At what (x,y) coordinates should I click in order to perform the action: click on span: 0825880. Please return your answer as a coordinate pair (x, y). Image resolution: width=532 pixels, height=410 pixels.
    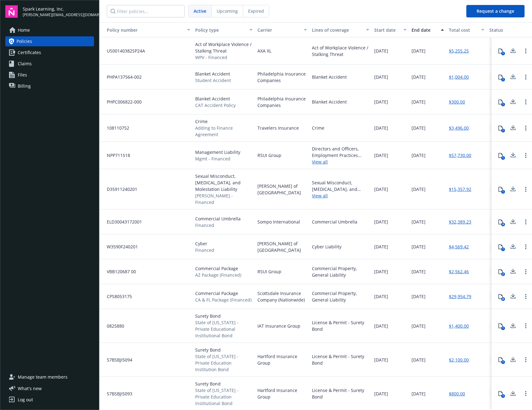
    Looking at the image, I should click on (113, 326).